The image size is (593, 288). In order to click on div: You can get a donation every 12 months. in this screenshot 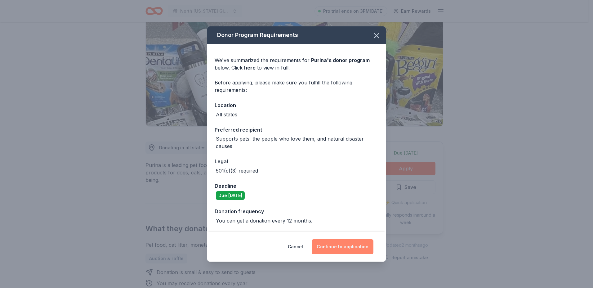, I will do `click(264, 221)`.